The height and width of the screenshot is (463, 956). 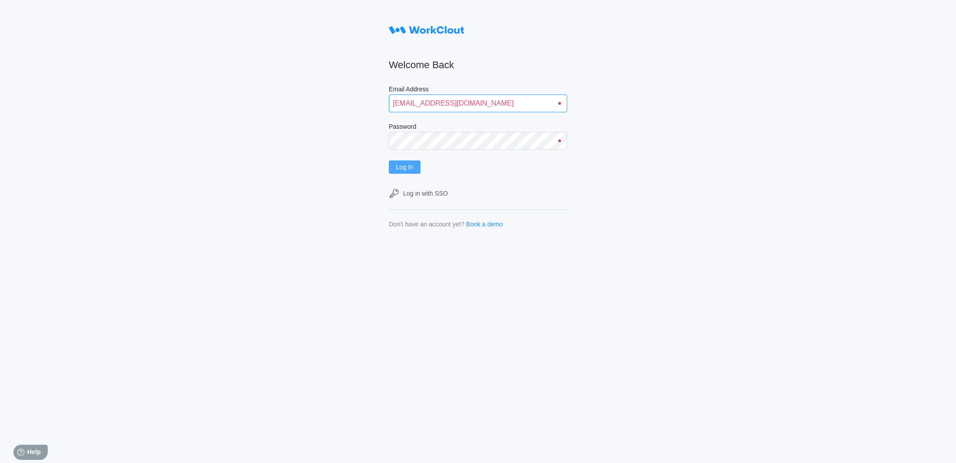 What do you see at coordinates (404, 167) in the screenshot?
I see `button: Log In` at bounding box center [404, 167].